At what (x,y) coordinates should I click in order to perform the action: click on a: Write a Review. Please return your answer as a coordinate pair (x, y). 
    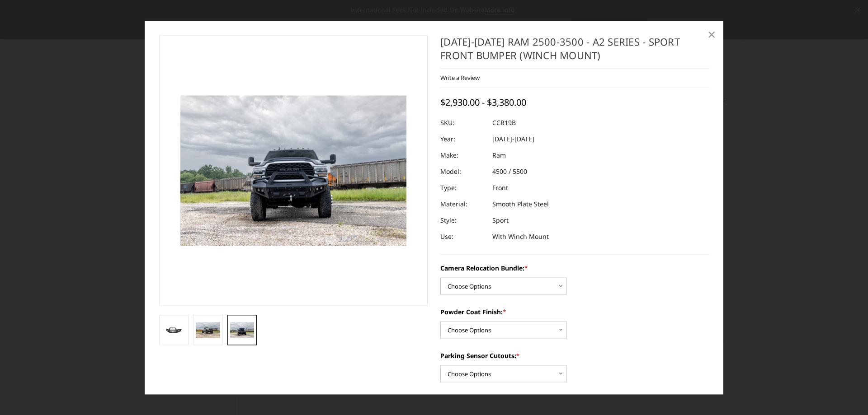
    Looking at the image, I should click on (460, 78).